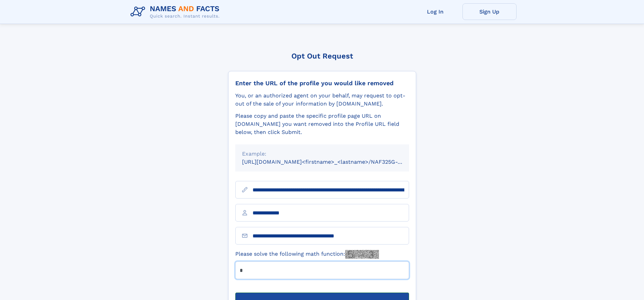 The image size is (644, 300). I want to click on div: Opt Out Request, so click(322, 56).